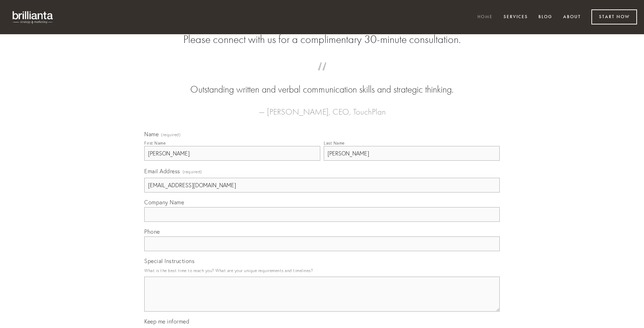 This screenshot has width=644, height=328. Describe the element at coordinates (516, 17) in the screenshot. I see `a: Services` at that location.